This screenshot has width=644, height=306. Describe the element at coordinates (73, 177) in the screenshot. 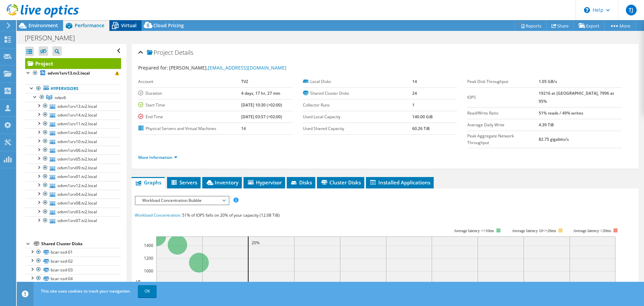

I see `a: odvm1srv01.tv2.local` at that location.